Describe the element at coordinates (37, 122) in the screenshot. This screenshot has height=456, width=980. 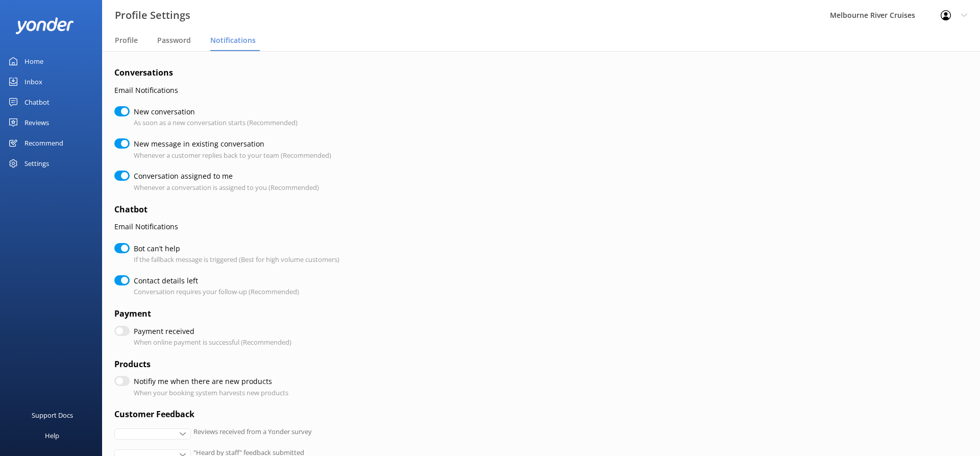
I see `div: Reviews` at that location.